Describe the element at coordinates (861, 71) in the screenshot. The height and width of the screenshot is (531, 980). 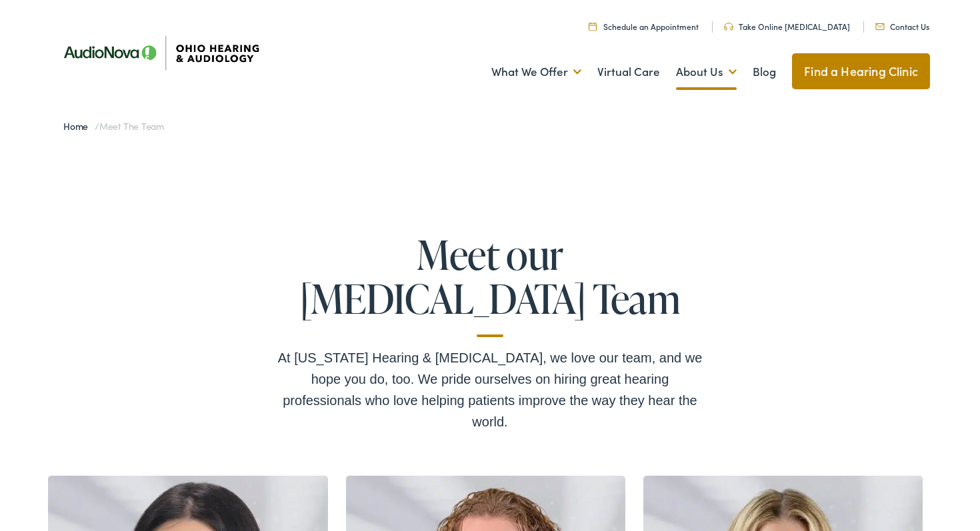
I see `a: Find a Hearing Clinic` at that location.